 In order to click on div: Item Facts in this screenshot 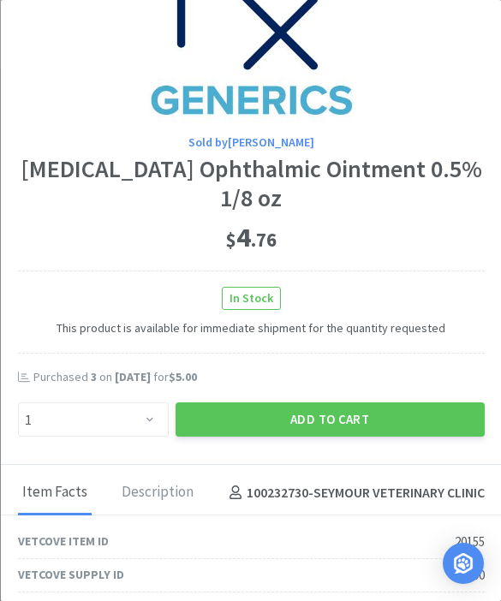, I will do `click(54, 493)`.